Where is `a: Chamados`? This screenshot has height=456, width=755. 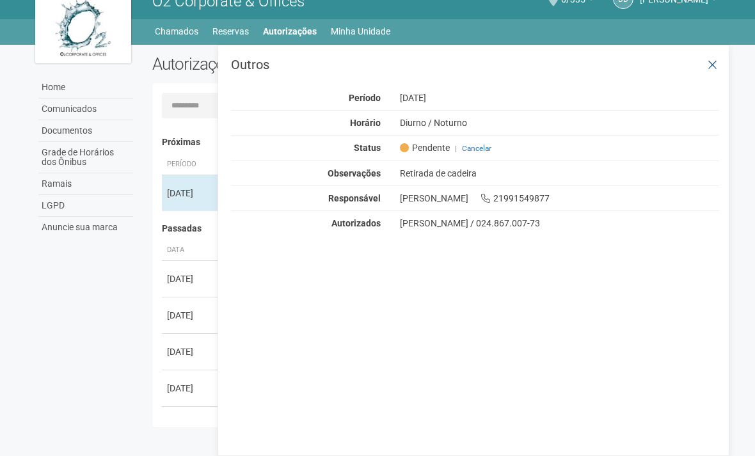 a: Chamados is located at coordinates (177, 31).